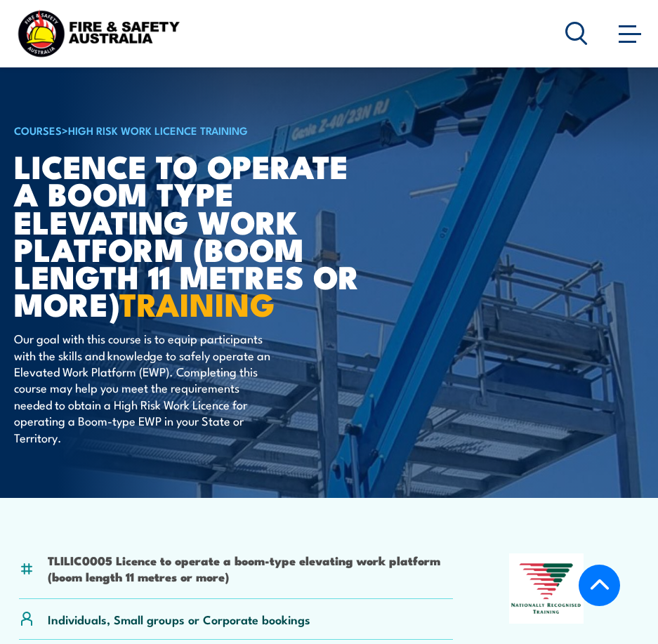  Describe the element at coordinates (188, 234) in the screenshot. I see `h1: Licence to operate a boom type elevating work platform (boom length 11 metres or more)` at that location.